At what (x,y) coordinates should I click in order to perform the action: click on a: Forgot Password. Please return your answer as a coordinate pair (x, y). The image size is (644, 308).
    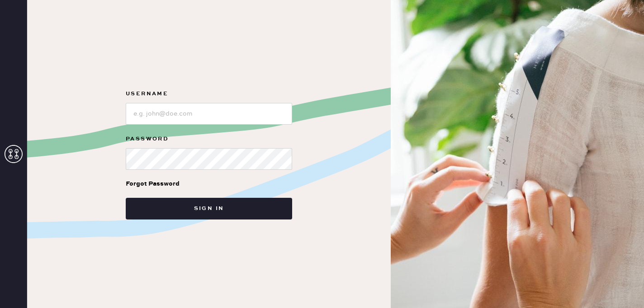
    Looking at the image, I should click on (152, 184).